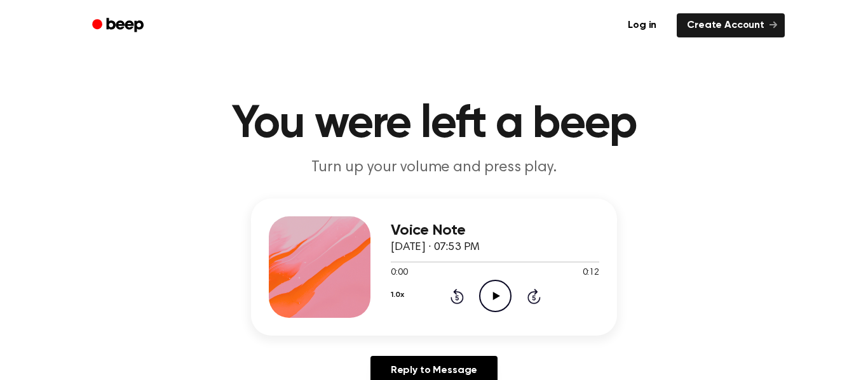 The height and width of the screenshot is (380, 868). What do you see at coordinates (591, 273) in the screenshot?
I see `span: 0:12` at bounding box center [591, 273].